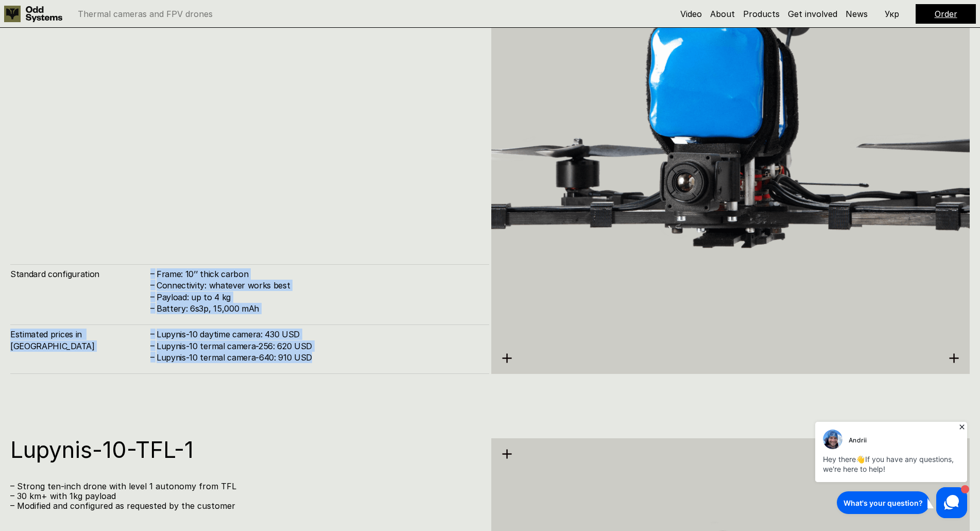  I want to click on p: Thermal cameras and FPV drones, so click(145, 14).